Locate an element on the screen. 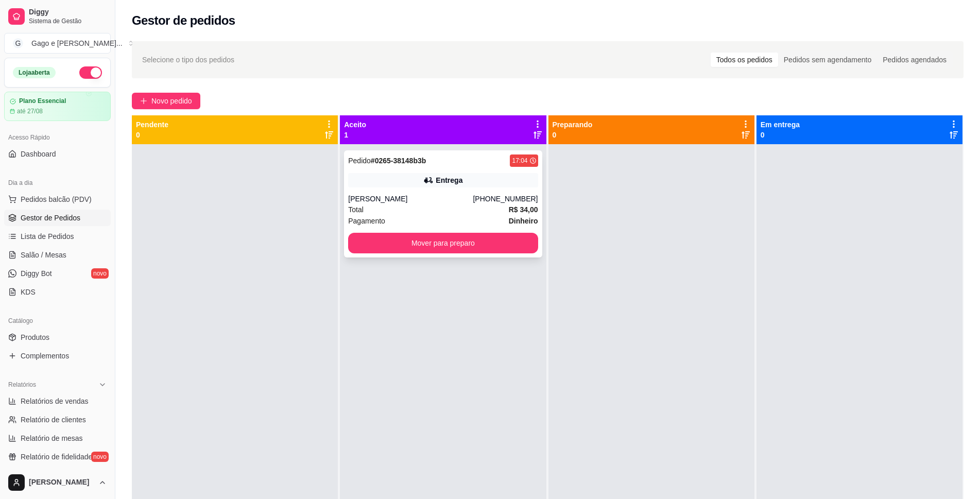 This screenshot has height=499, width=980. span: Relatório de clientes is located at coordinates (53, 420).